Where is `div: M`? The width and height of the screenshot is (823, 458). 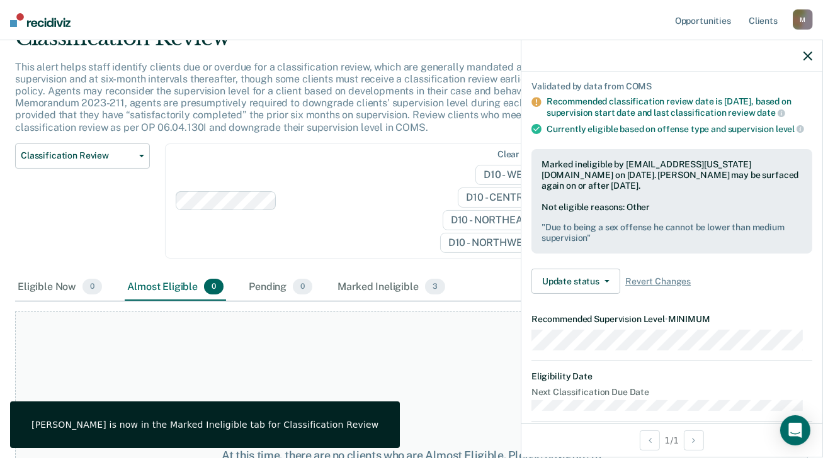
div: M is located at coordinates (803, 20).